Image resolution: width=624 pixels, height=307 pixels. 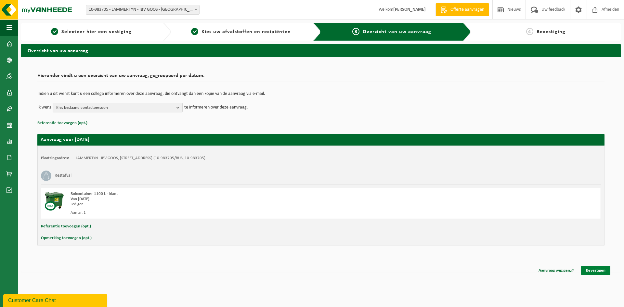 What do you see at coordinates (241, 32) in the screenshot?
I see `a: 2Kies uw afvalstoffen en recipiënten` at bounding box center [241, 32].